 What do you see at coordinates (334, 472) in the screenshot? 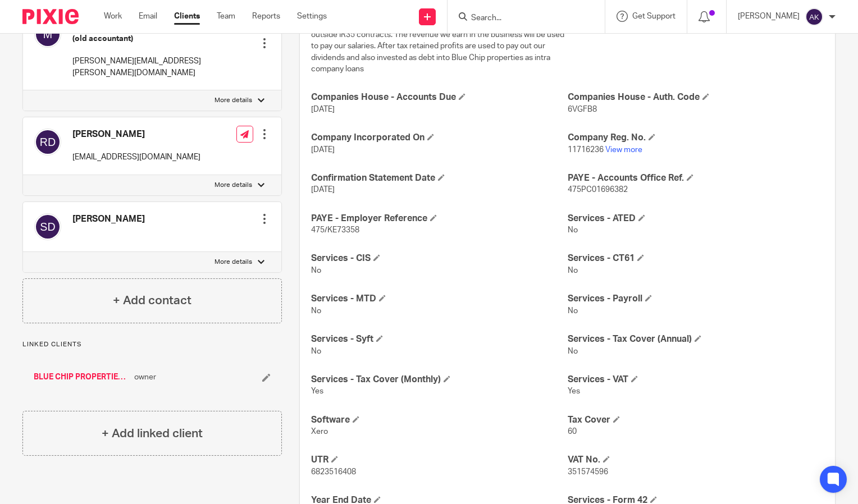
I see `span: 6823516408` at bounding box center [334, 472].